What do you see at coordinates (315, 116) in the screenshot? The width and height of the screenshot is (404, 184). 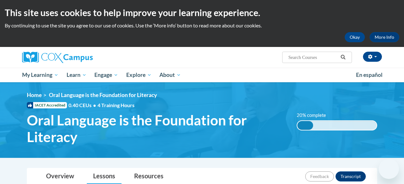 I see `label: 20% complete` at bounding box center [315, 116].